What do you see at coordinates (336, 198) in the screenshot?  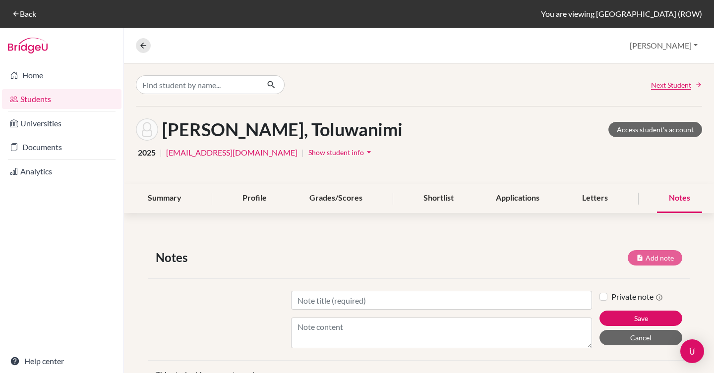 I see `div: Grades/Scores` at bounding box center [336, 198].